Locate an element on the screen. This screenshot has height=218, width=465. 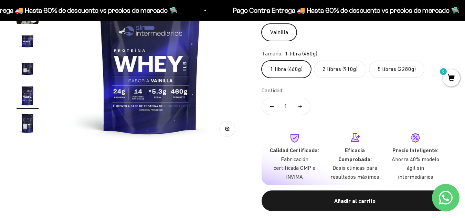
button: Ir al artículo 4 is located at coordinates (28, 42).